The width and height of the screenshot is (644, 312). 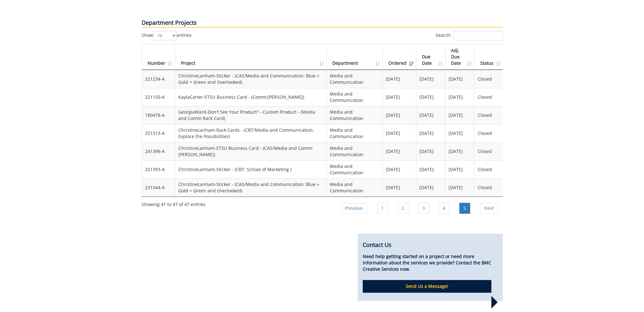 What do you see at coordinates (478, 35) in the screenshot?
I see `input: Search:` at bounding box center [478, 35].